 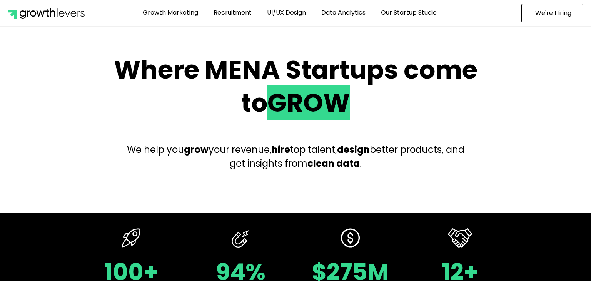 What do you see at coordinates (408, 13) in the screenshot?
I see `a: Our Startup Studio` at bounding box center [408, 13].